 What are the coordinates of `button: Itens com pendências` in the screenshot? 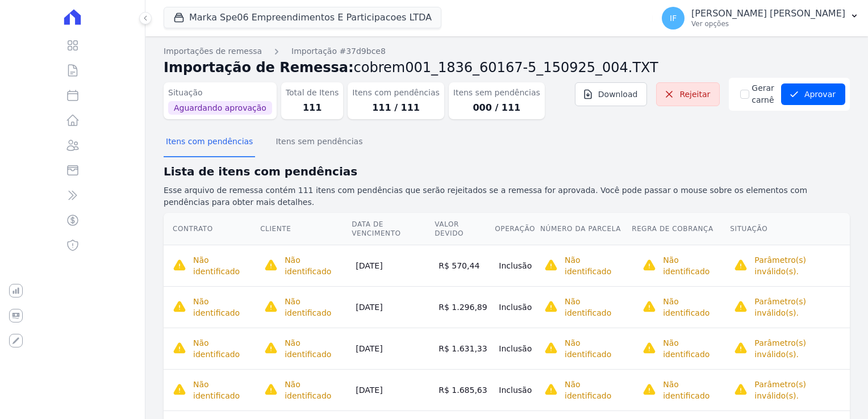 It's located at (209, 142).